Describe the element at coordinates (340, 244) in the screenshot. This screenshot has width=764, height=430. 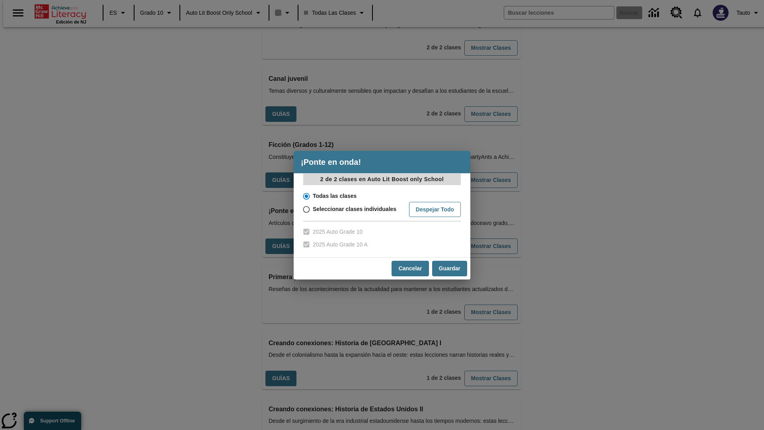
I see `span: 2025 Auto Grade 10 A` at that location.